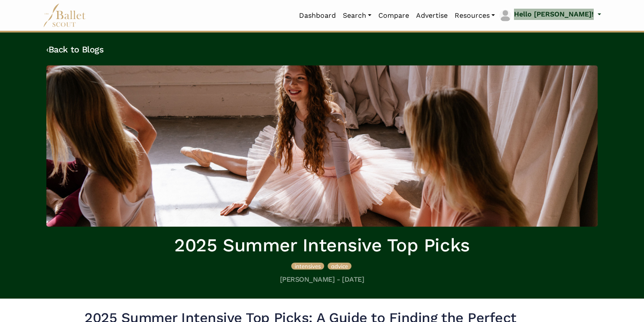 This screenshot has width=644, height=322. What do you see at coordinates (309, 265) in the screenshot?
I see `a: intensives` at bounding box center [309, 265].